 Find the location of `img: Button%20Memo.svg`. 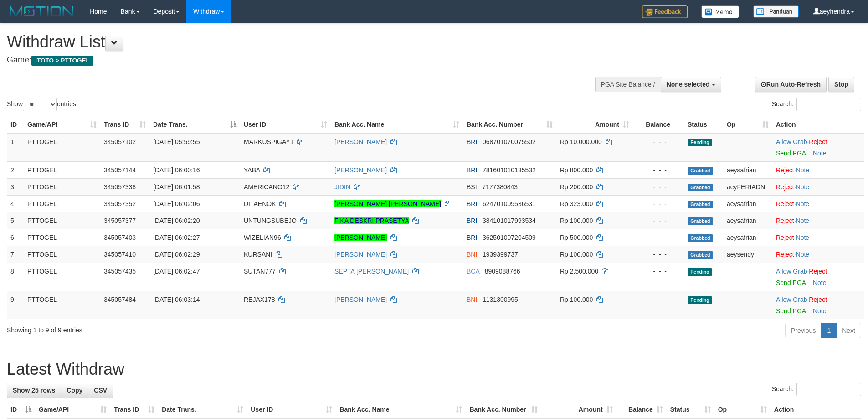

img: Button%20Memo.svg is located at coordinates (721, 12).